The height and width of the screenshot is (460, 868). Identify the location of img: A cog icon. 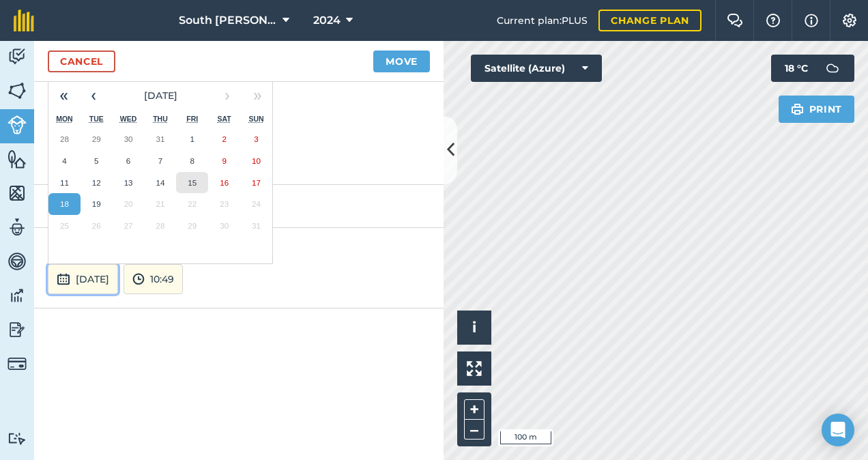
(850, 20).